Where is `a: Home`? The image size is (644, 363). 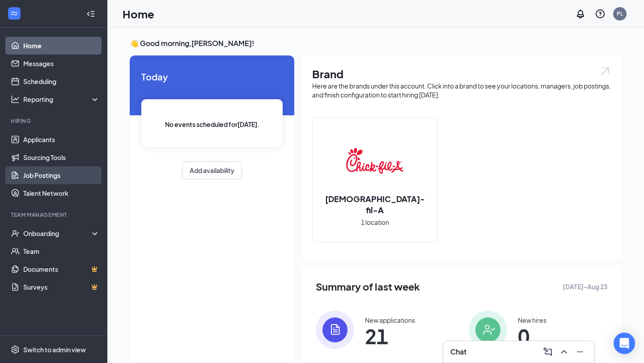
a: Home is located at coordinates (61, 46).